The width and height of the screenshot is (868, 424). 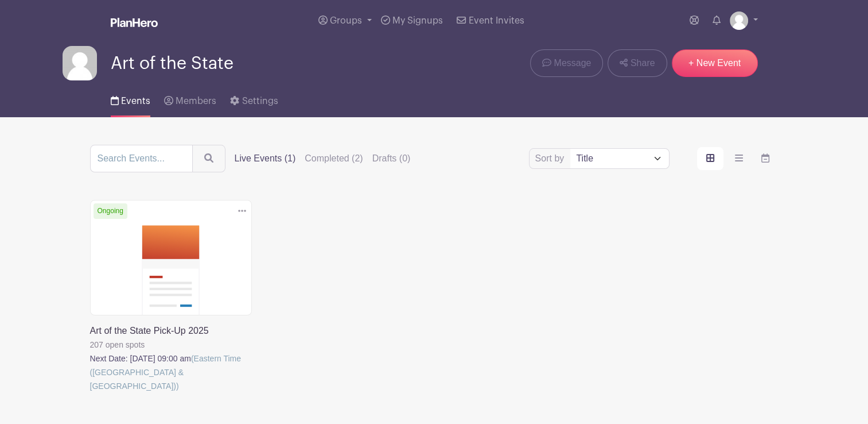 I want to click on span: Groups, so click(x=346, y=20).